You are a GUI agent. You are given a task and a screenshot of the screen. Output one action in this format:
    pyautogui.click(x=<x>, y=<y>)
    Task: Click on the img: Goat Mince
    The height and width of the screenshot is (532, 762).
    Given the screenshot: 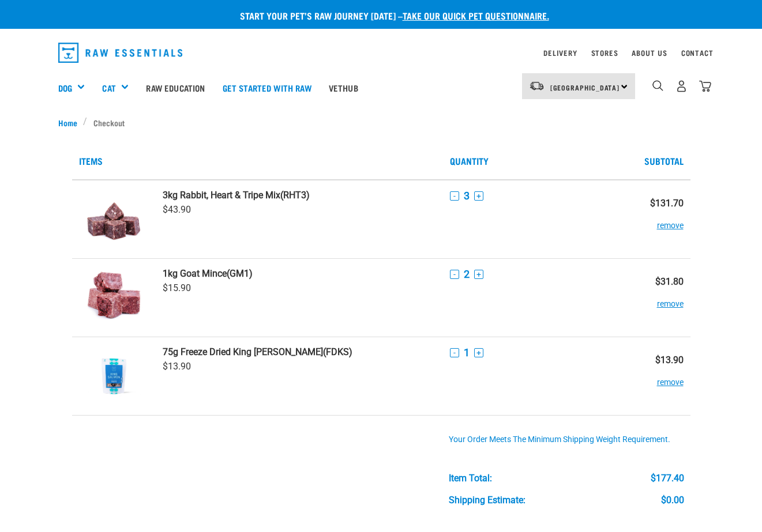 What is the action you would take?
    pyautogui.click(x=114, y=298)
    